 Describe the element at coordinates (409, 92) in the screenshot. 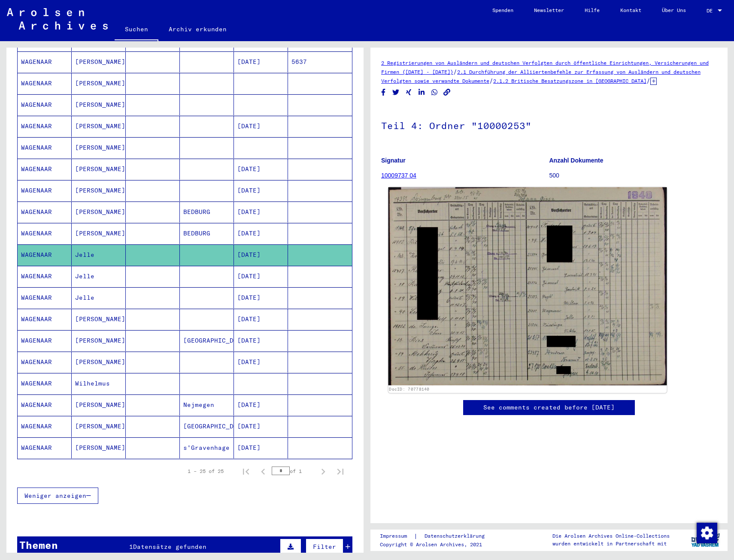

I see `button: Share on Xing` at that location.